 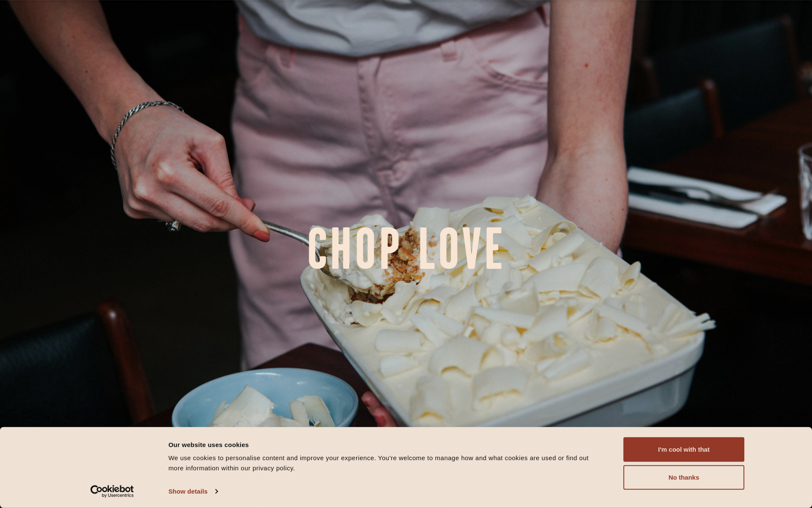 I want to click on div: Our website uses cookies, so click(x=386, y=445).